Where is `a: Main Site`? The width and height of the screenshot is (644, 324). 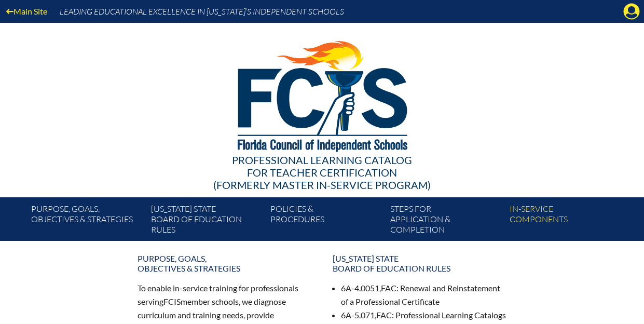 a: Main Site is located at coordinates (27, 11).